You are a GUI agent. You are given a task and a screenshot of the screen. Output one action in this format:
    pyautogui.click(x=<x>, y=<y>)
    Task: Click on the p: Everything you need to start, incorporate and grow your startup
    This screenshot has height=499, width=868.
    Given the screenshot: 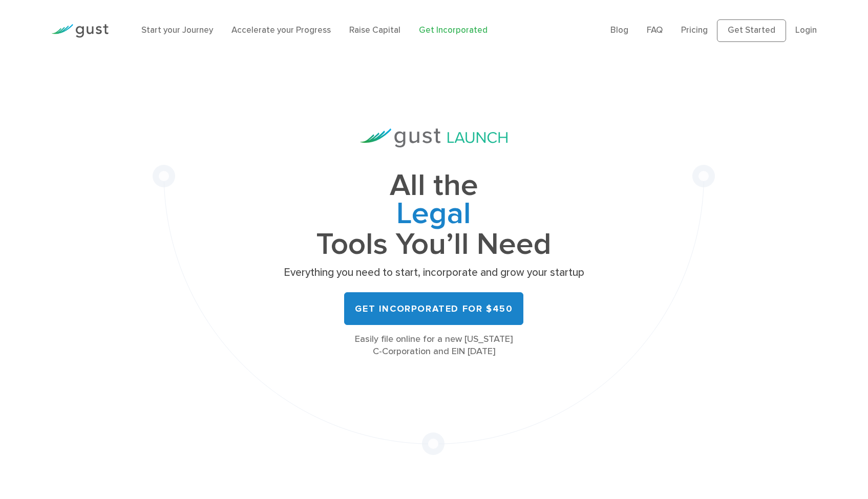 What is the action you would take?
    pyautogui.click(x=433, y=273)
    